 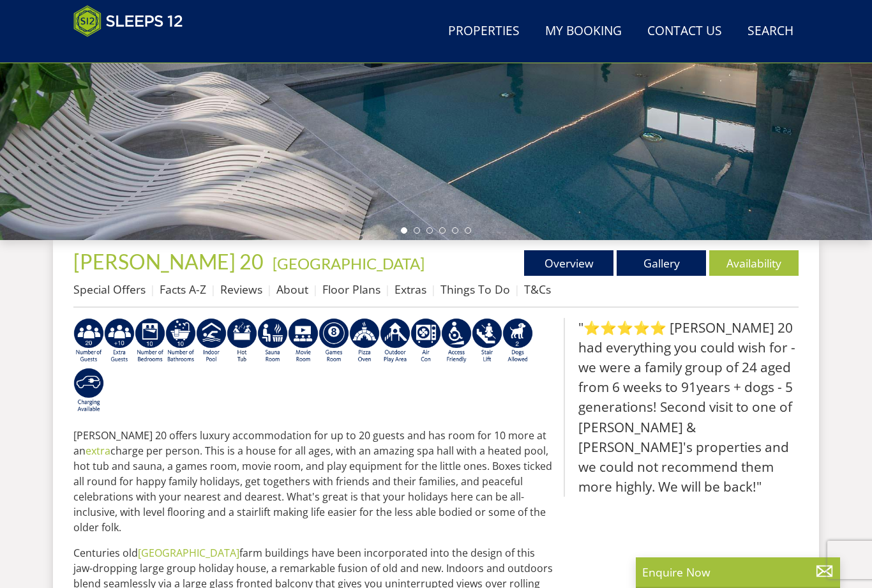 What do you see at coordinates (487, 340) in the screenshot?
I see `img: AD_4nXeNuZ_RiRi883_nkolMQv9HCerd22NI0v1hHLGItzVV83AiNu4h--QJwUvANPnw_Sp7q9QsgAklTwjKkl_lqMaKwvT9Z...` at bounding box center [487, 340].